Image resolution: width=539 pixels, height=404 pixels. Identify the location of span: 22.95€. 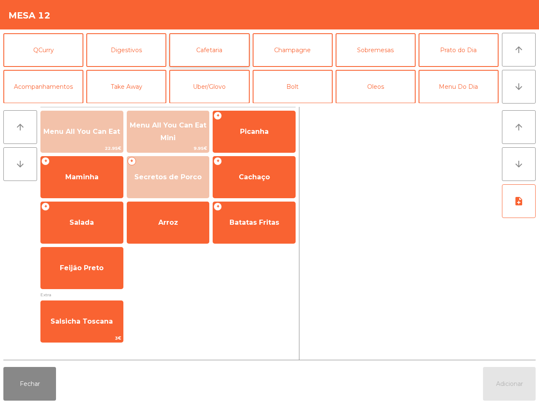
(82, 148).